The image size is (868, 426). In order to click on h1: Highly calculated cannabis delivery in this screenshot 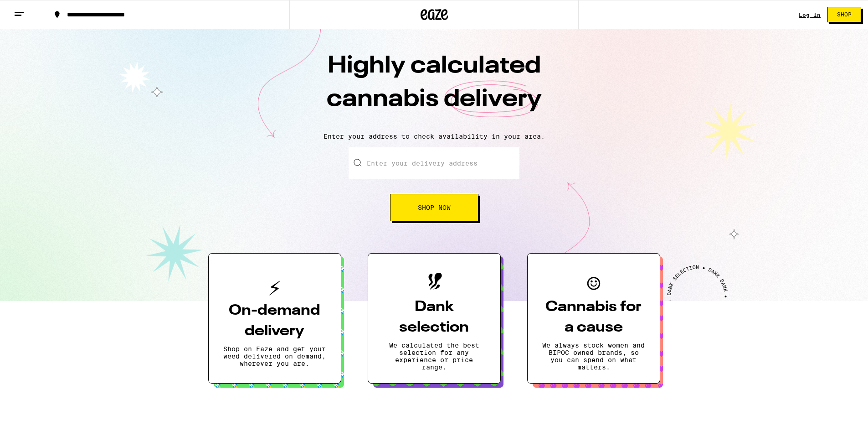, I will do `click(434, 88)`.